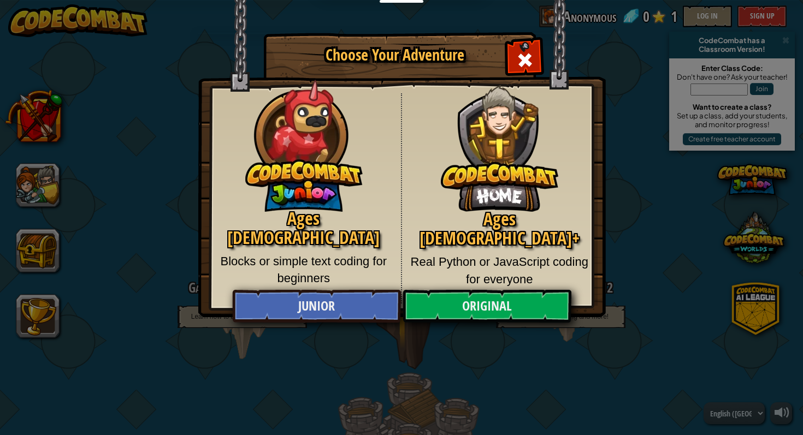 The height and width of the screenshot is (435, 803). Describe the element at coordinates (304, 270) in the screenshot. I see `p: Blocks or simple text coding for beginners` at that location.